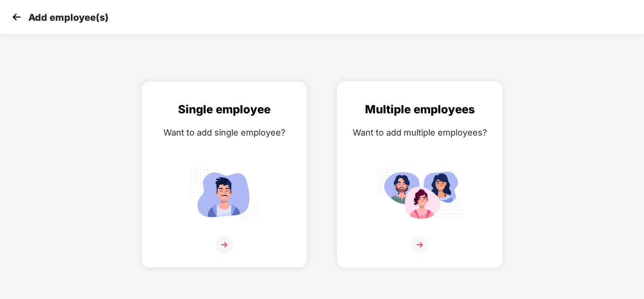 This screenshot has height=299, width=644. Describe the element at coordinates (420, 132) in the screenshot. I see `div: Want to add multiple employees?` at that location.